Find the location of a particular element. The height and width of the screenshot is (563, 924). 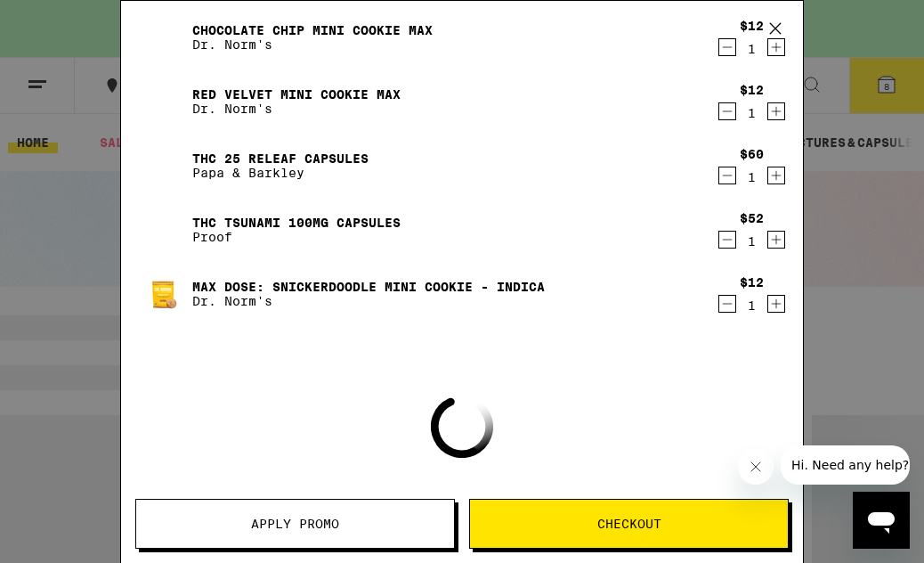

img: Chocolate Chip Mini Cookie MAX is located at coordinates (163, 37).